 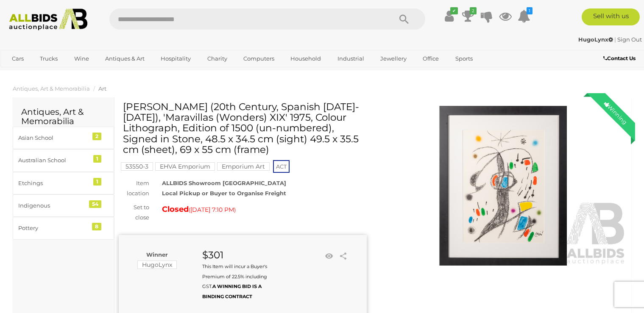 What do you see at coordinates (630, 39) in the screenshot?
I see `a: Sign Out` at bounding box center [630, 39].